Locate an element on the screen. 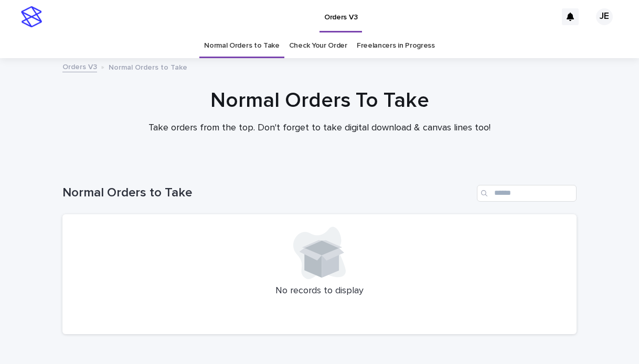  img: stacker-logo-s-only.png is located at coordinates (31, 16).